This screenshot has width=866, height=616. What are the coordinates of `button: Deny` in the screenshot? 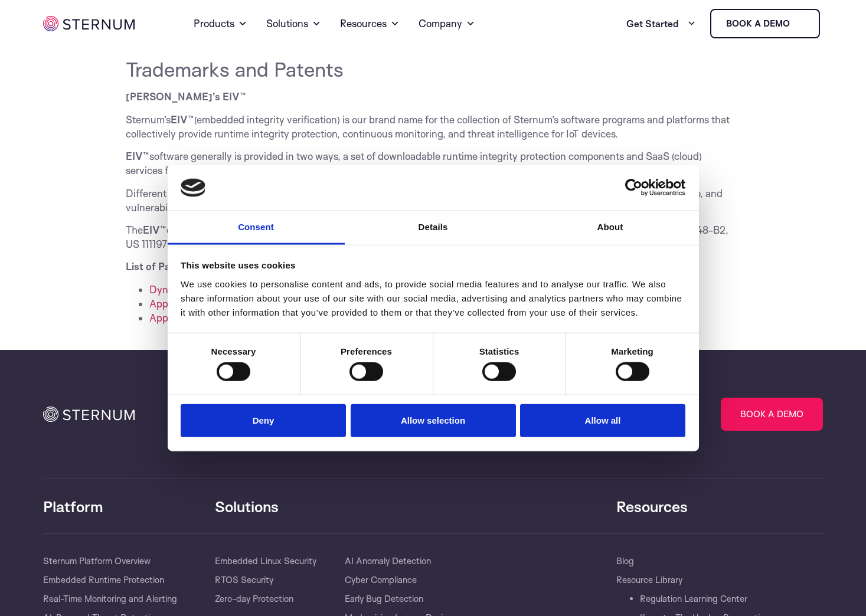 It's located at (263, 421).